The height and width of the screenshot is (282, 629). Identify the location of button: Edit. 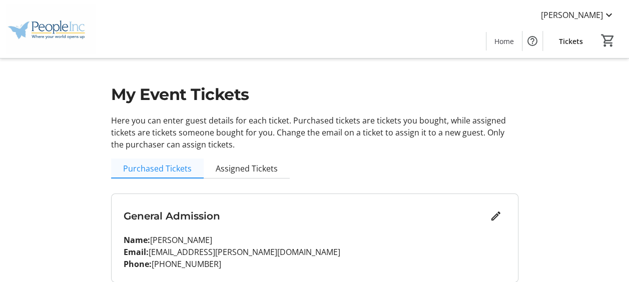
(496, 216).